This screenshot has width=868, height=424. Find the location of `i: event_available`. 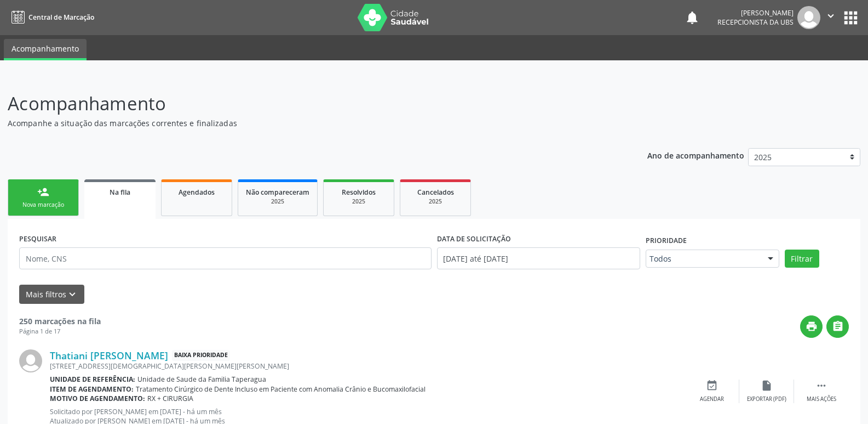

i: event_available is located at coordinates (711, 385).